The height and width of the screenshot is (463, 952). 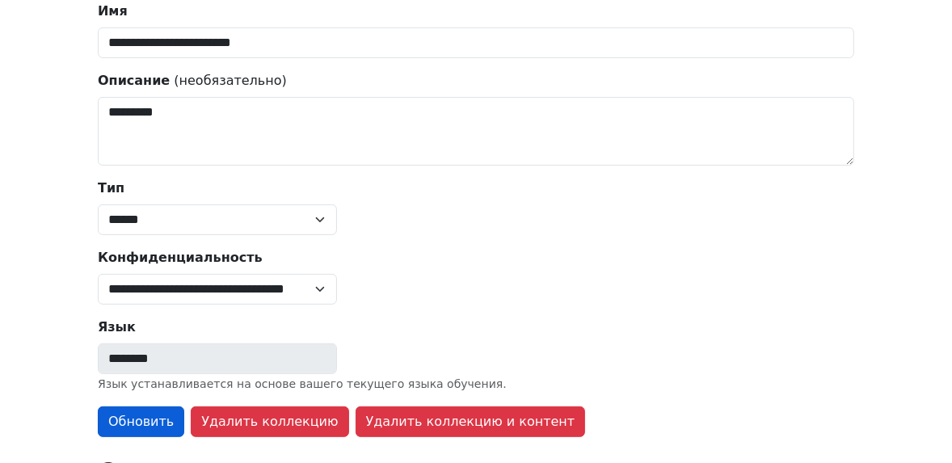 I want to click on strong: Описание, so click(x=133, y=80).